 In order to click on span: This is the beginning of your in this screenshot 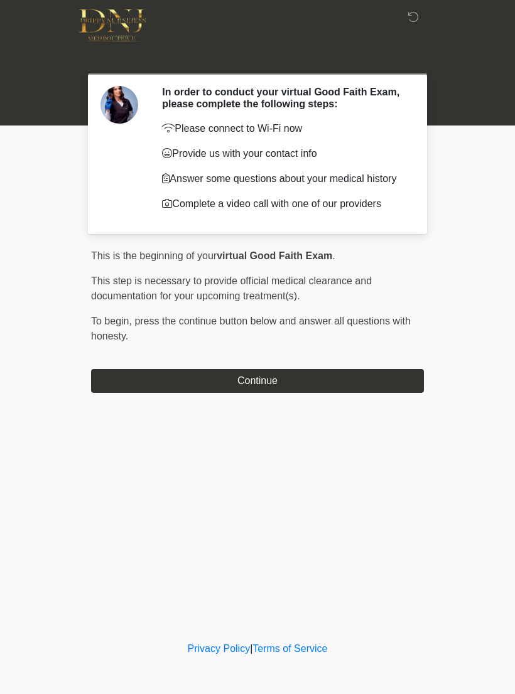, I will do `click(154, 256)`.